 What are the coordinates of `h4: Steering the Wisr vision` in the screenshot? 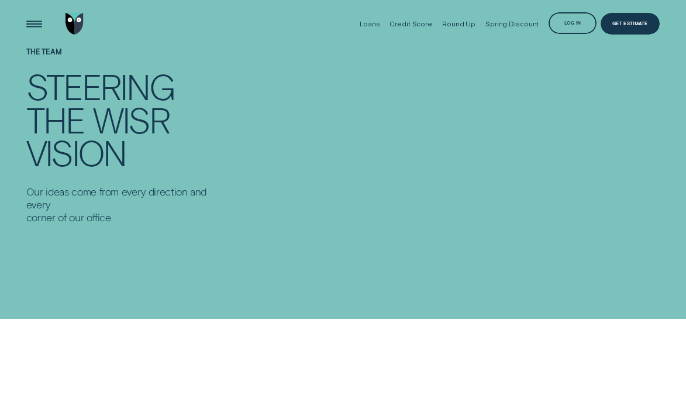 It's located at (129, 119).